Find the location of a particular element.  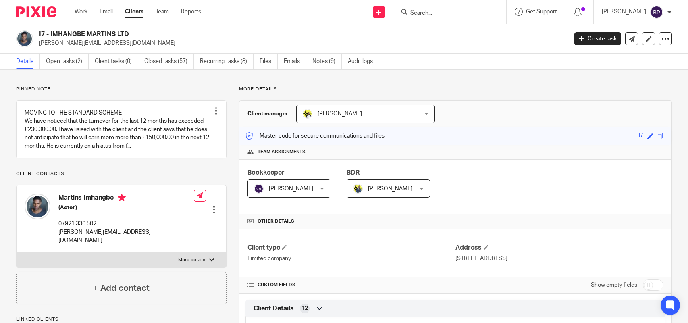

h4: Client type is located at coordinates (351, 247).